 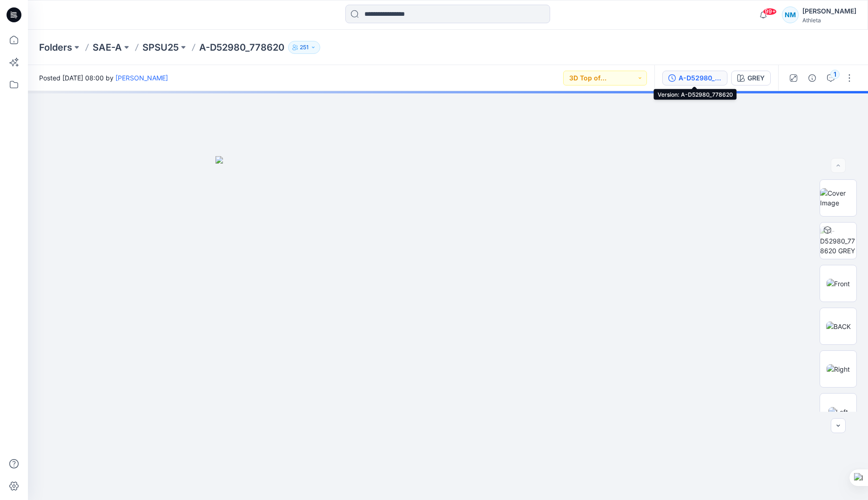 I want to click on p: Folders, so click(x=55, y=48).